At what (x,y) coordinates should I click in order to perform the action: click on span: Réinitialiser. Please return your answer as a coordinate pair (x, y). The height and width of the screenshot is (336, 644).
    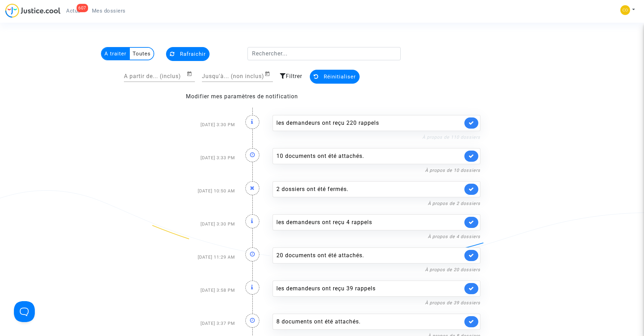
    Looking at the image, I should click on (340, 77).